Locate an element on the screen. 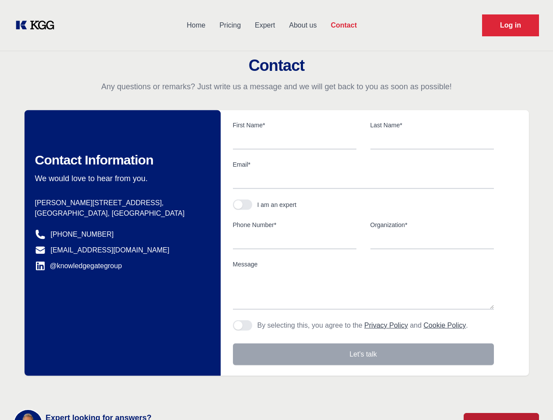 The image size is (553, 420). a: Expert is located at coordinates (265, 25).